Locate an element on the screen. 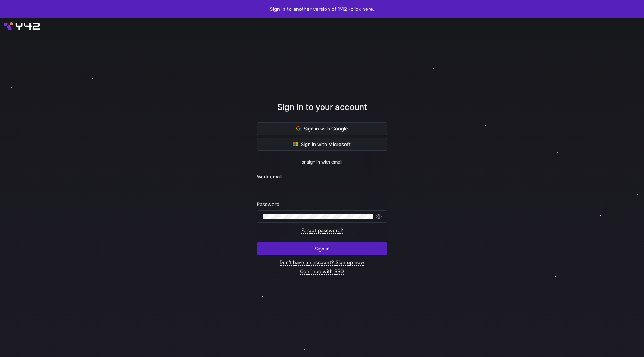 This screenshot has width=644, height=357. a: Don’t have an account? Sign up now is located at coordinates (322, 262).